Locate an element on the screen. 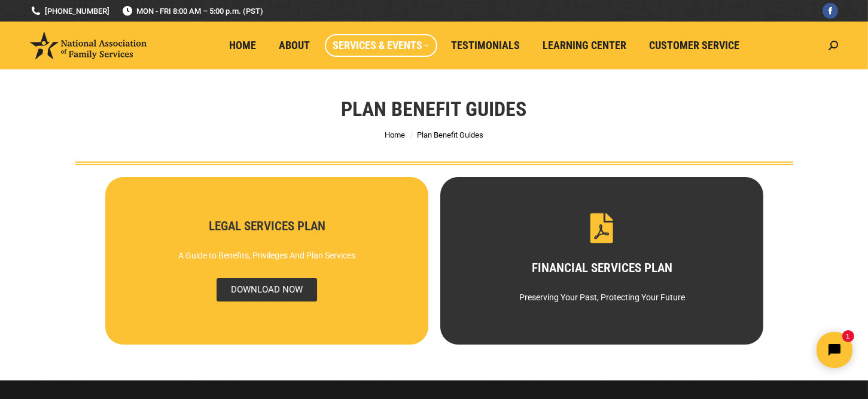 This screenshot has width=868, height=399. a: About is located at coordinates (295, 46).